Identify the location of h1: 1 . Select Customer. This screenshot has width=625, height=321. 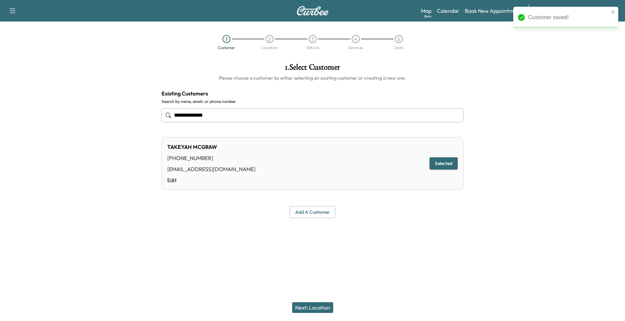
(312, 69).